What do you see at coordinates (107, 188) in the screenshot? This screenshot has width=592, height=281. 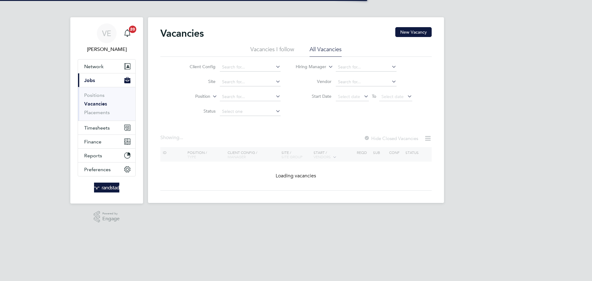 I see `img: randstad-logo-retina.png` at bounding box center [107, 188].